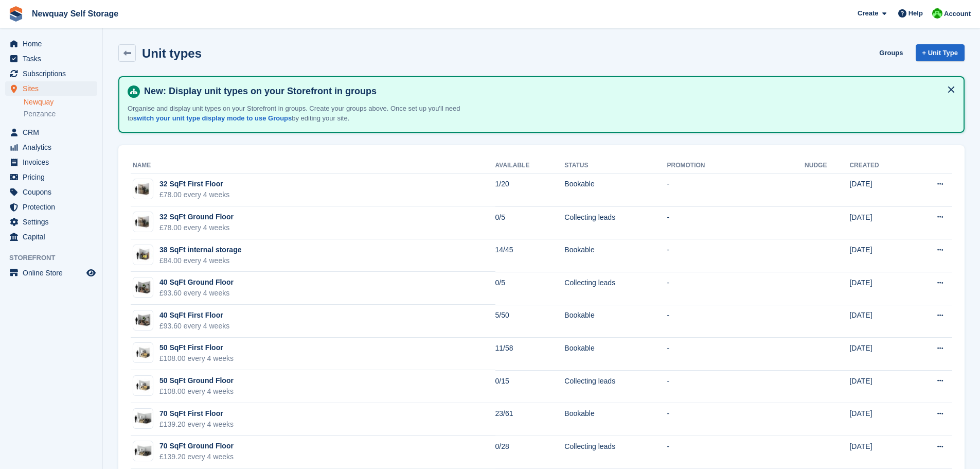 The height and width of the screenshot is (469, 980). I want to click on a: Preview store, so click(91, 273).